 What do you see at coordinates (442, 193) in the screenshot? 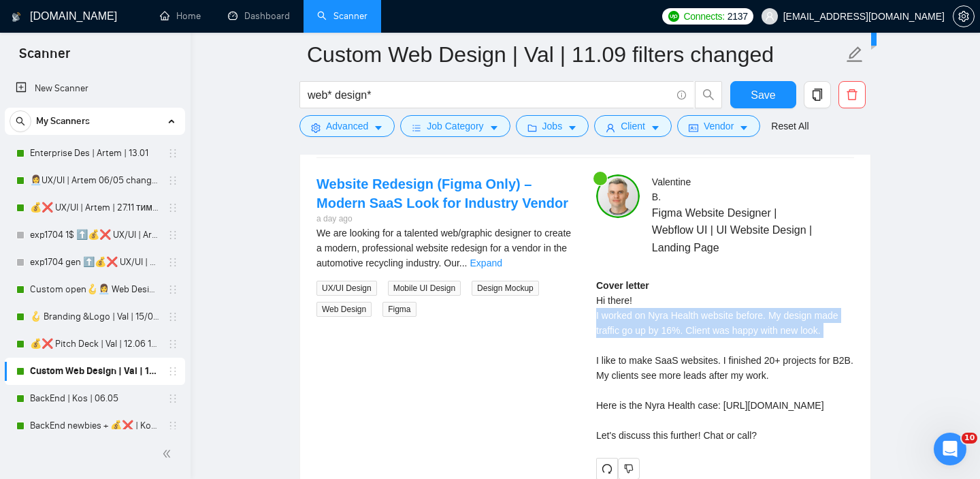
I see `a: Website Redesign (Figma Only) – Modern SaaS Look for Industry Vendor` at bounding box center [442, 193].